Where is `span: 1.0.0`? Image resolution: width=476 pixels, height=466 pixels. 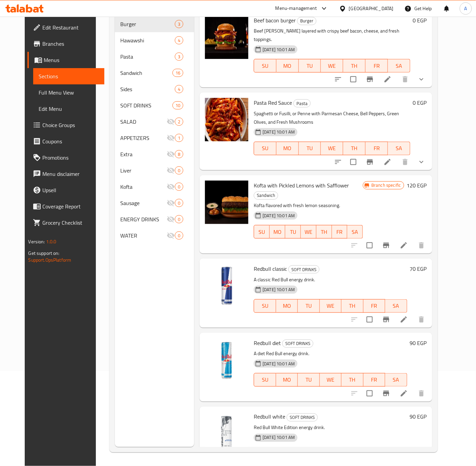 span: 1.0.0 is located at coordinates (51, 241).